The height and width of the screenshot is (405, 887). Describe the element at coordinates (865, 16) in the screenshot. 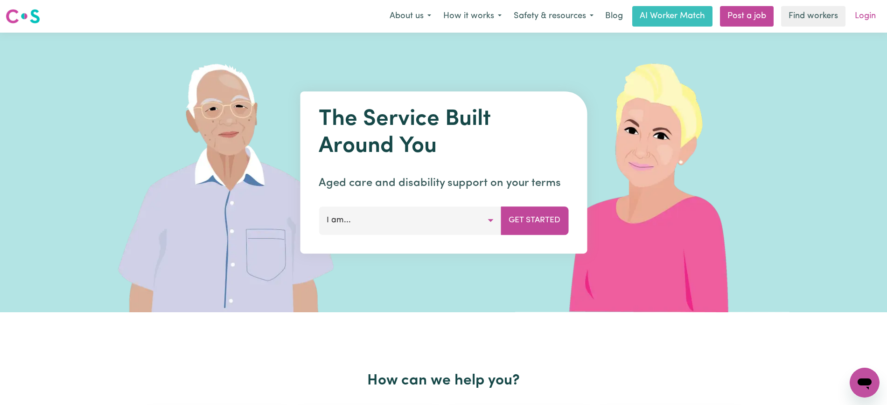

I see `a: Login` at that location.